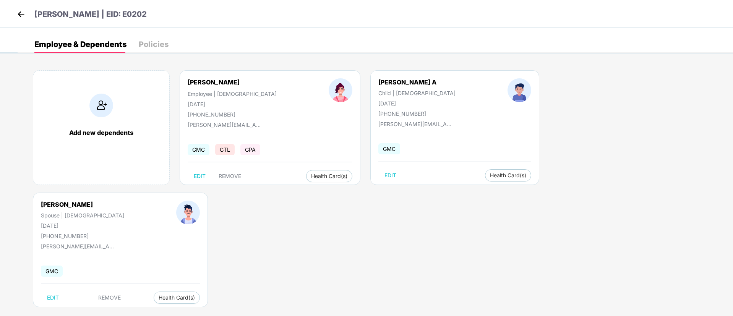 This screenshot has height=316, width=733. What do you see at coordinates (21, 14) in the screenshot?
I see `img: back` at bounding box center [21, 14].